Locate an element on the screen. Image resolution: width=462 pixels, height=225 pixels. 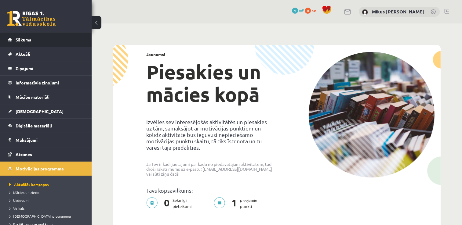
span: Atzīmes is located at coordinates (24, 154).